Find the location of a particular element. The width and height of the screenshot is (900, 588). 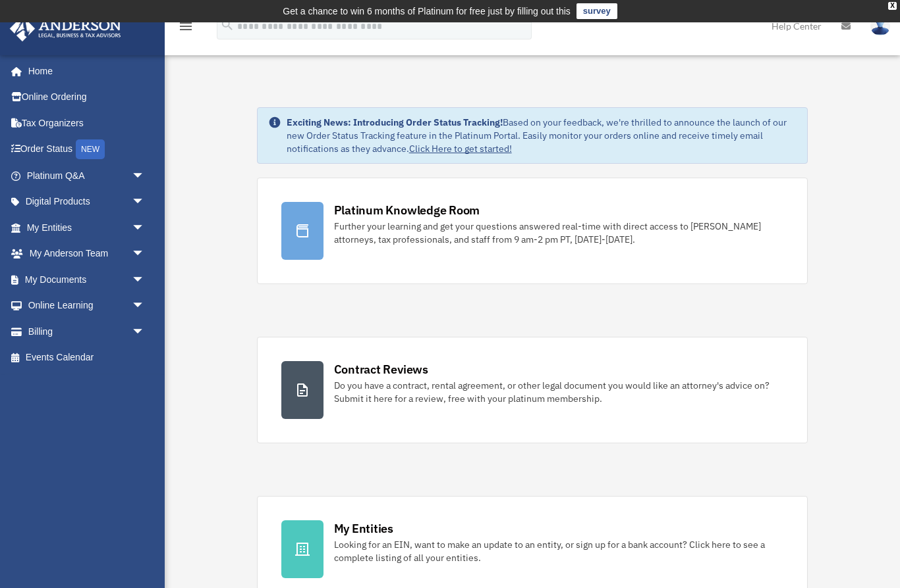

div: Based on your feedback, we're thrilled to announce the launch of our new Order Status Tracking fe... is located at coordinates (542, 135).